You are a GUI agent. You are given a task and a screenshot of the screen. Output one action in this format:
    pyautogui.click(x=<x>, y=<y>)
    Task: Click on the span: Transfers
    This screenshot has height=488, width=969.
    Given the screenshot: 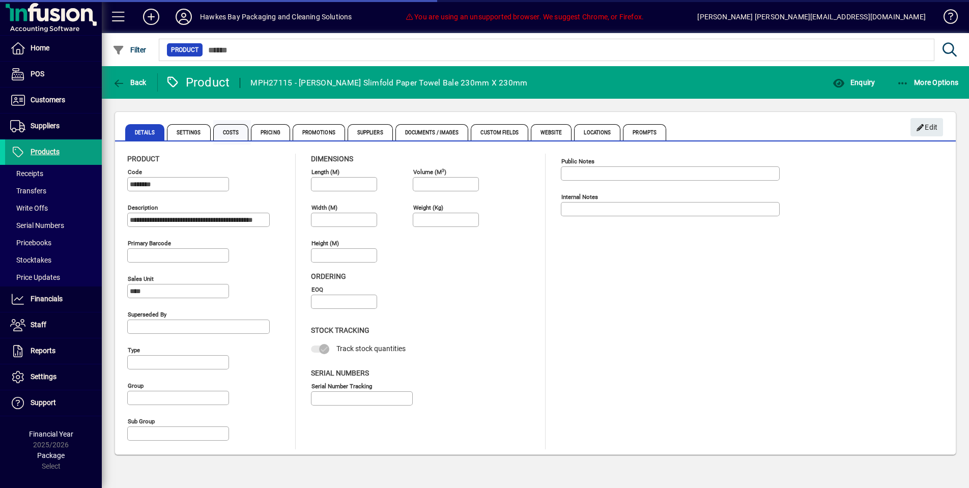 What is the action you would take?
    pyautogui.click(x=28, y=191)
    